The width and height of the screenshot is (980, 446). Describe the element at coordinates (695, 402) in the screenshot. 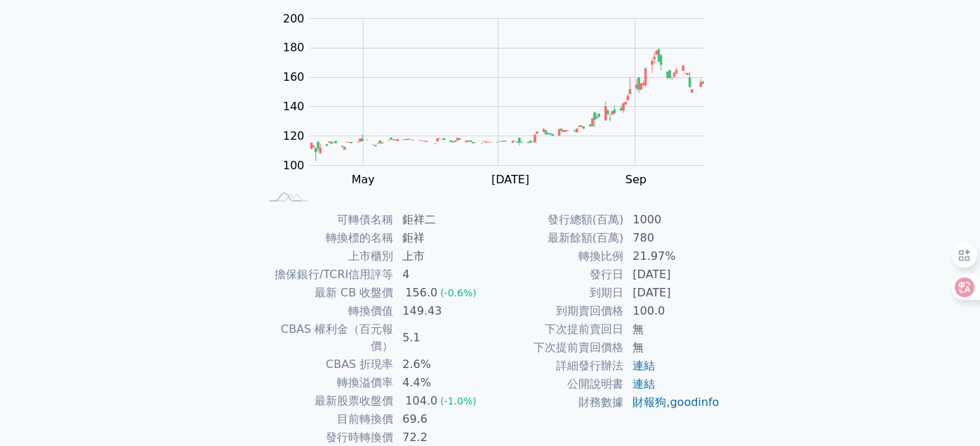

I see `a: goodinfo` at that location.